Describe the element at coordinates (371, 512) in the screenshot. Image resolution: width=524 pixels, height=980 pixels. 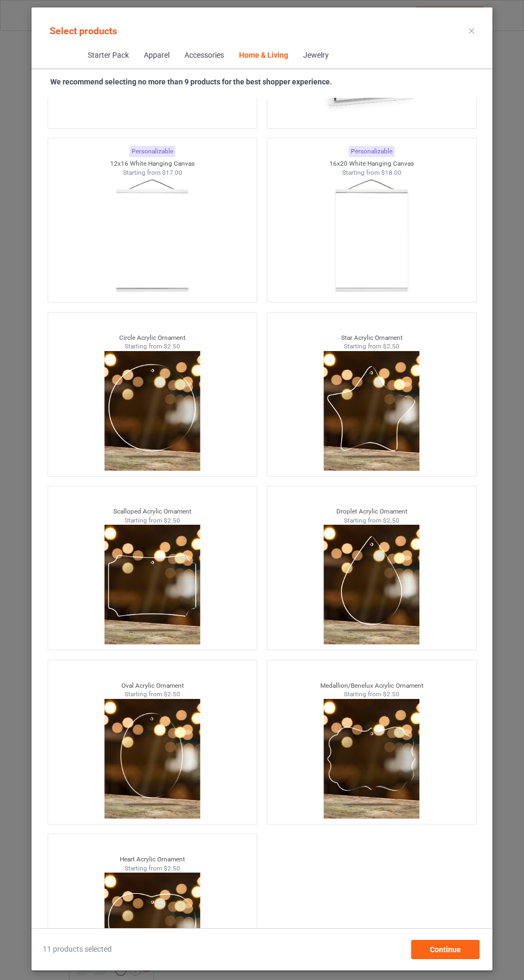
I see `div: Droplet Acrylic Ornament` at that location.